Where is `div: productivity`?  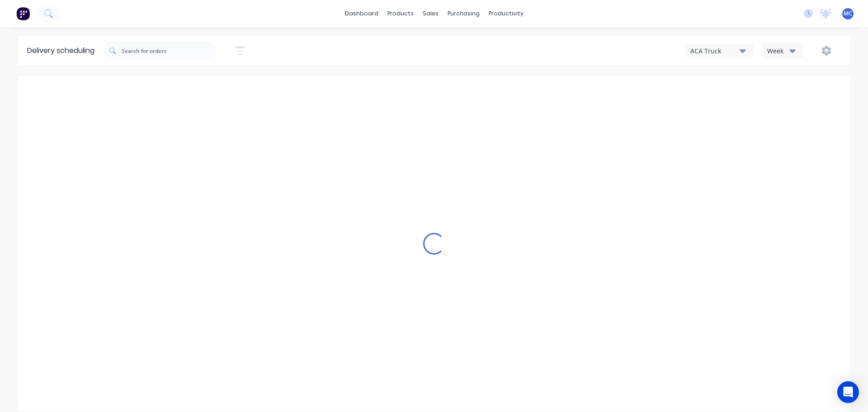
div: productivity is located at coordinates (505, 14).